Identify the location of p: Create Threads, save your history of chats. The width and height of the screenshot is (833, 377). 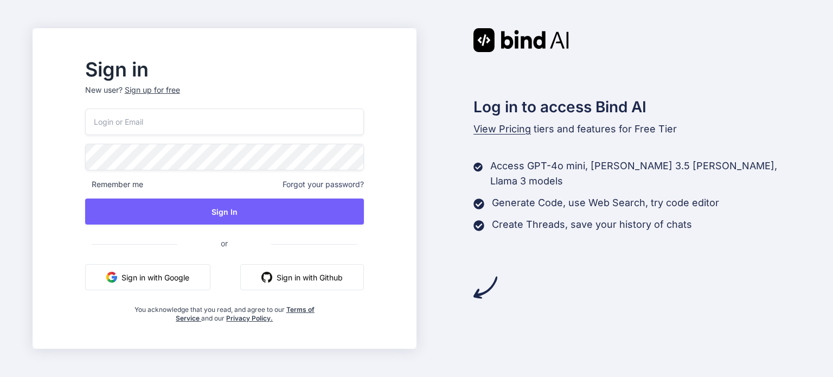
(592, 225).